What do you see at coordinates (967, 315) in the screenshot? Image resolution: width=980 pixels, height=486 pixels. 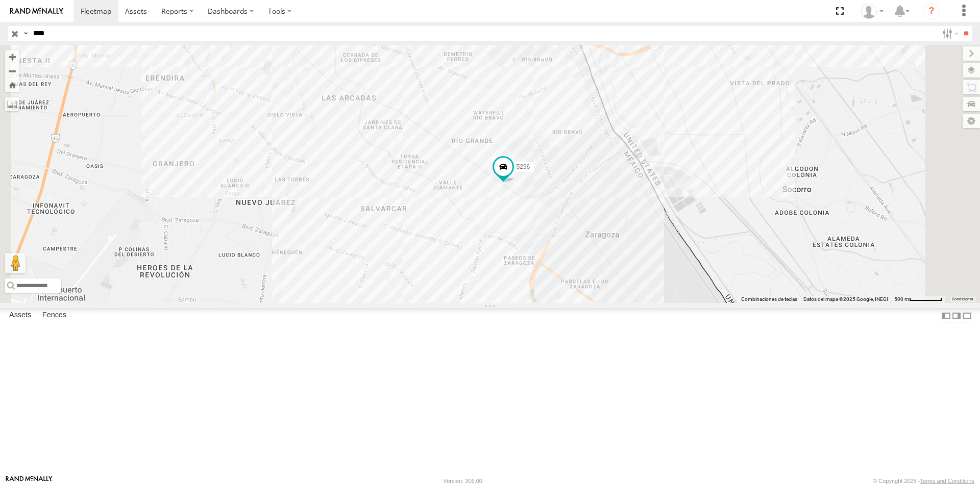 I see `label: Hide Summary Table` at bounding box center [967, 315].